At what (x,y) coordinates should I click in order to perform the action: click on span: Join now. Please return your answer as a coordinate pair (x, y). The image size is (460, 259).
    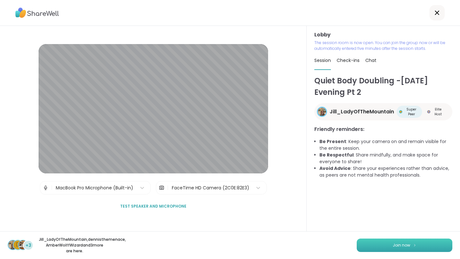
    Looking at the image, I should click on (402, 245).